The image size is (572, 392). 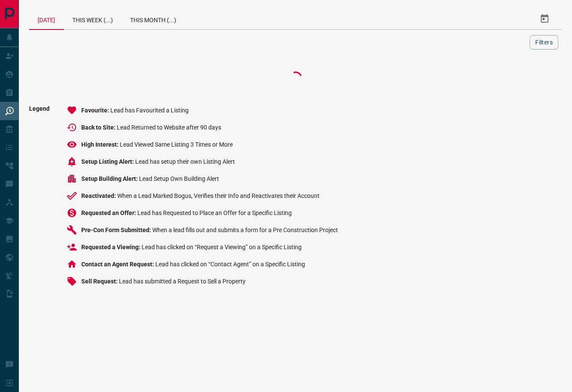 What do you see at coordinates (96, 110) in the screenshot?
I see `span: Favourite` at bounding box center [96, 110].